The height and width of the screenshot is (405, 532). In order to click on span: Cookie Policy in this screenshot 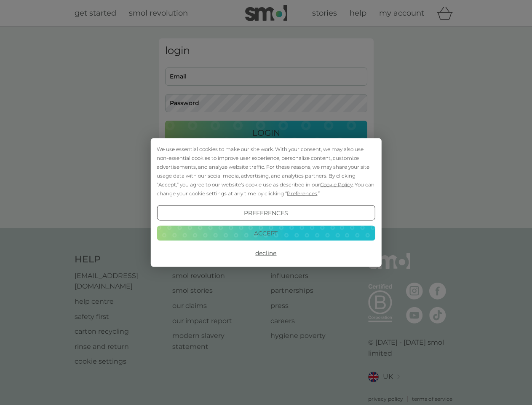, I will do `click(337, 184)`.